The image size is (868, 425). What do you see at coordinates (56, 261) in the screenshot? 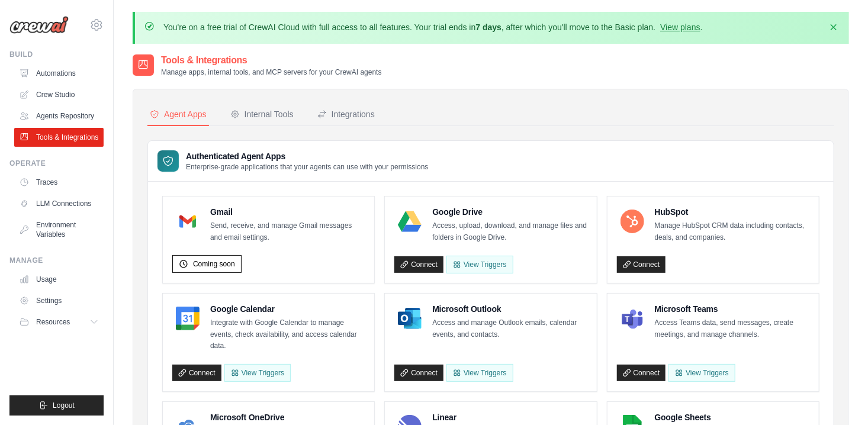
I see `div: Manage` at bounding box center [56, 261].